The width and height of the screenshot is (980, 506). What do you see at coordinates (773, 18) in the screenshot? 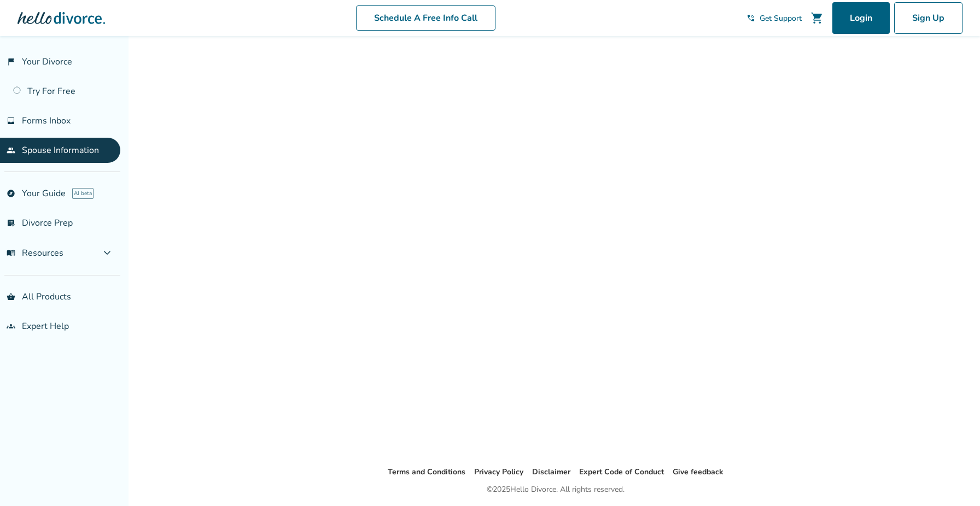
I see `a: phone_in_talkGet Support` at bounding box center [773, 18].